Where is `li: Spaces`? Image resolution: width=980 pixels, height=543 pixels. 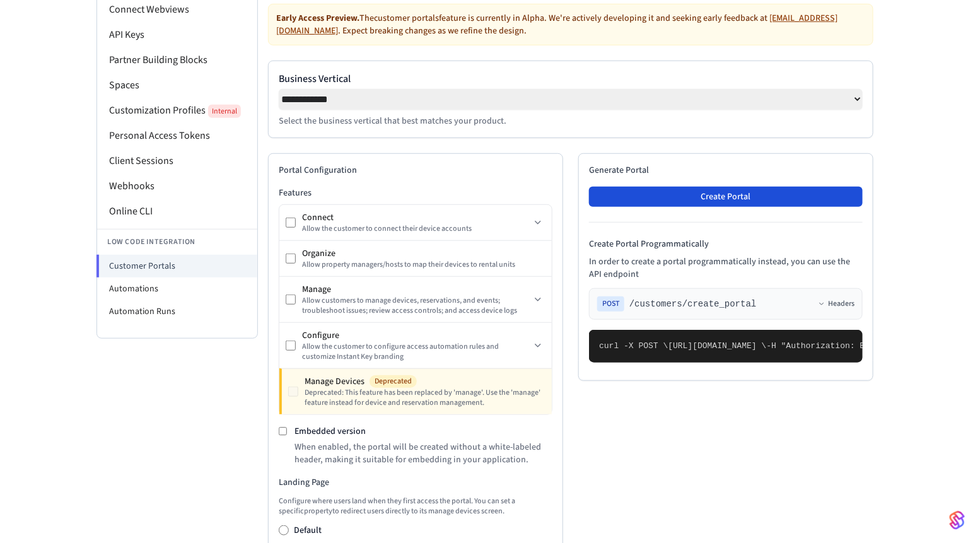
li: Spaces is located at coordinates (177, 85).